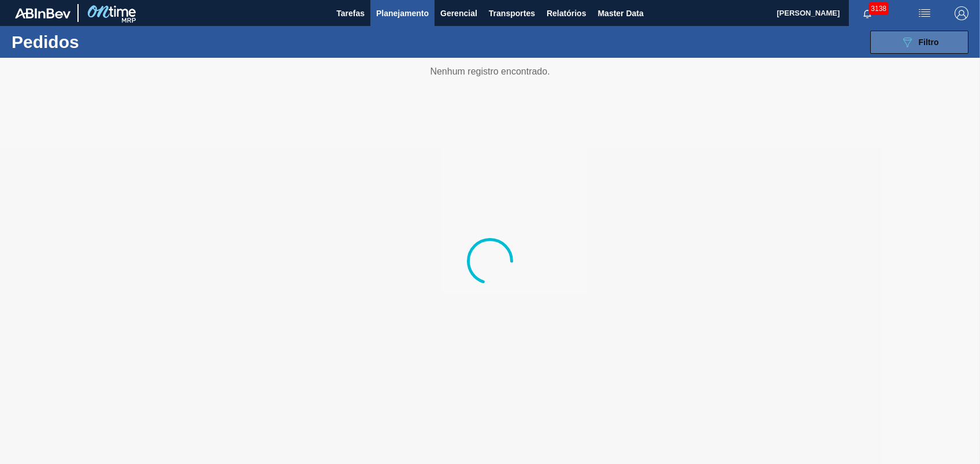  I want to click on img: TNhmsLtSVTkK8tSr43FrP2fwEKptu5GPRR3wAAAABJRU5ErkJggg==, so click(43, 14).